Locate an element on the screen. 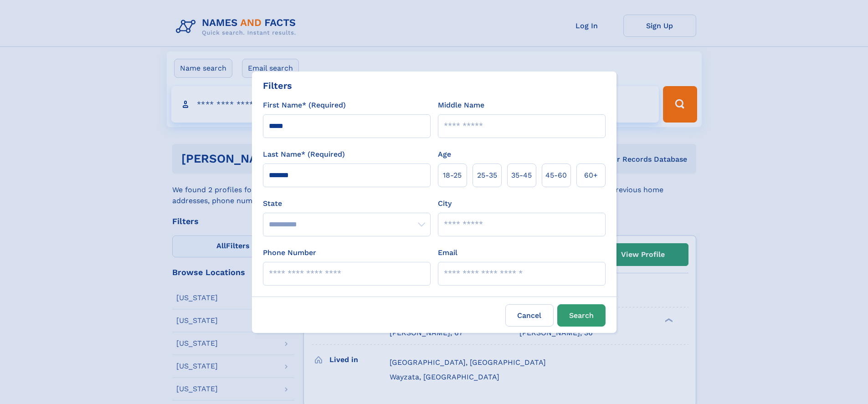 This screenshot has height=404, width=868. label: First Name* (Required) is located at coordinates (305, 105).